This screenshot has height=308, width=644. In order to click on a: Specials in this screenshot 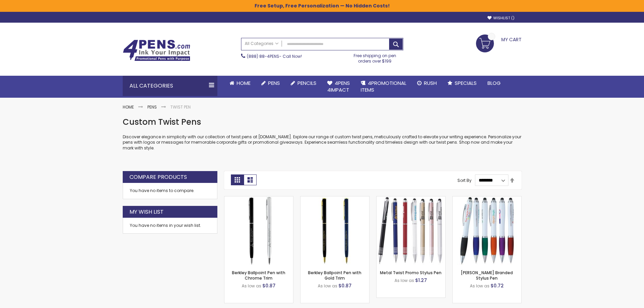, I will do `click(462, 83)`.